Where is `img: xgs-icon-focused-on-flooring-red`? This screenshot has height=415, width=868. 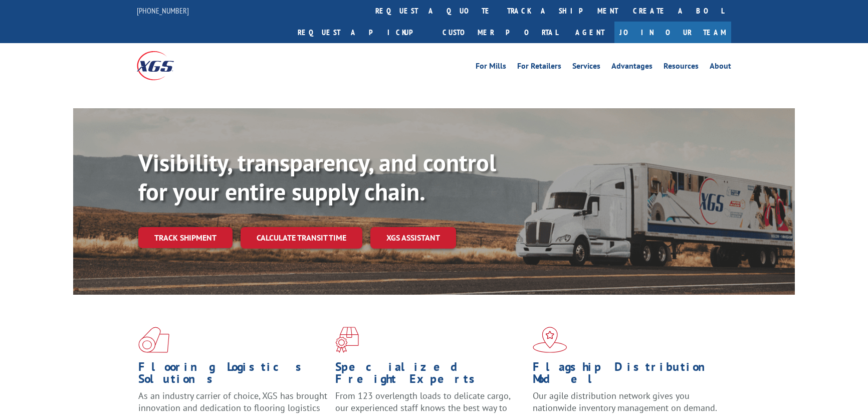 img: xgs-icon-focused-on-flooring-red is located at coordinates (347, 340).